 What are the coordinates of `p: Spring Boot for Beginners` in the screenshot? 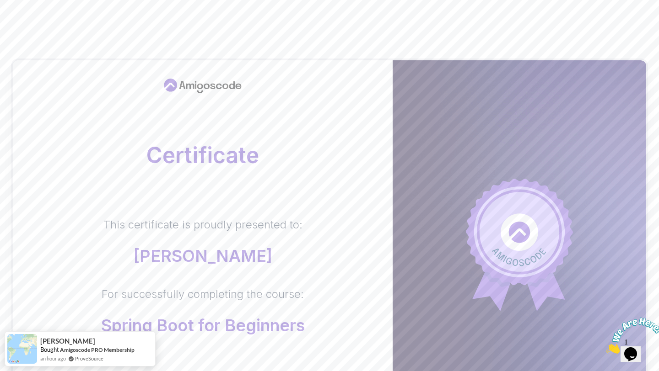 It's located at (203, 326).